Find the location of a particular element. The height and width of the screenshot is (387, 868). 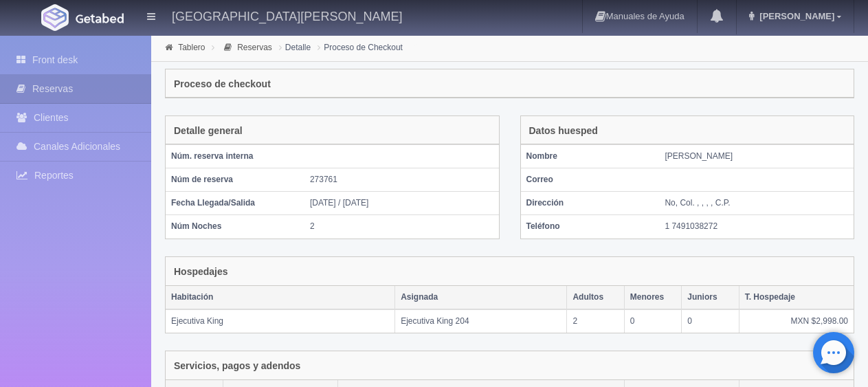

h4: Hospedajes is located at coordinates (201, 272).